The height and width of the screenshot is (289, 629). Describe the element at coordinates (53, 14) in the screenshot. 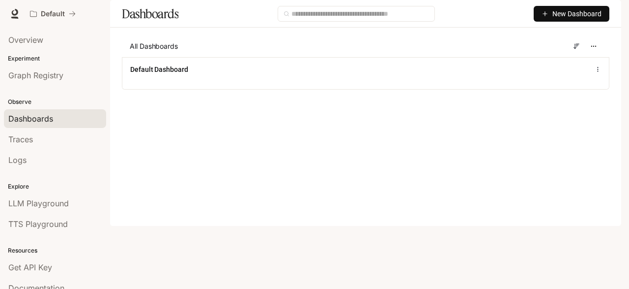

I see `button: All workspaces` at that location.